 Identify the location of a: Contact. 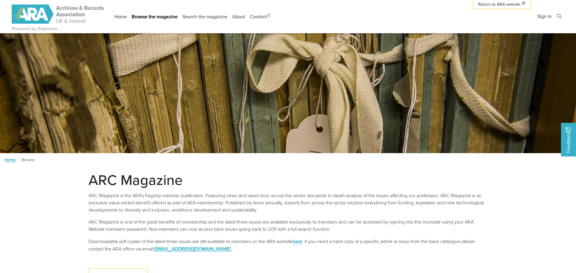
(261, 17).